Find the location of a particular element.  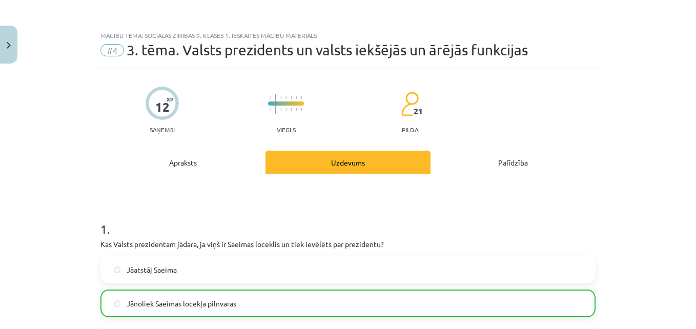

div: Apraksts is located at coordinates (183, 162).